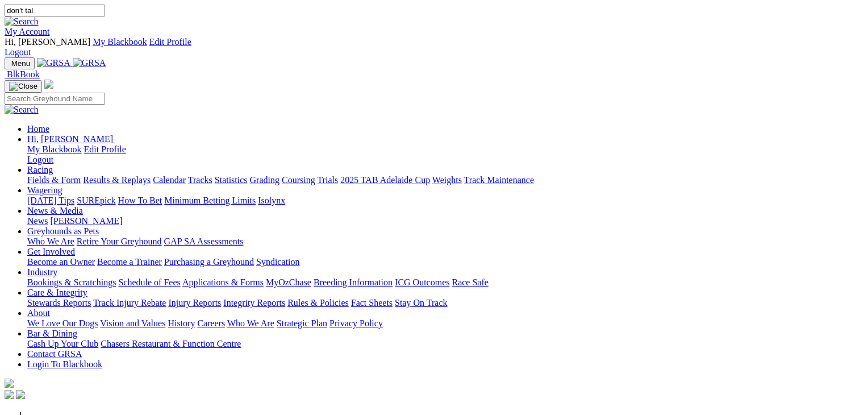 The image size is (864, 415). What do you see at coordinates (72, 282) in the screenshot?
I see `a: Bookings & Scratchings` at bounding box center [72, 282].